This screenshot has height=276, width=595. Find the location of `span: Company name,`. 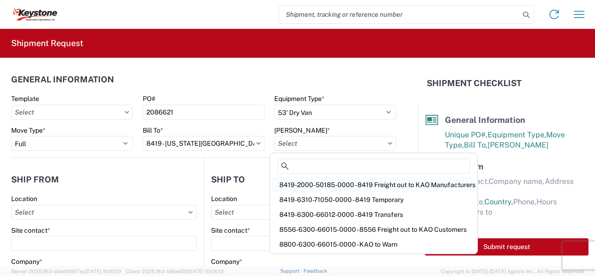

span: Company name, is located at coordinates (516, 181).